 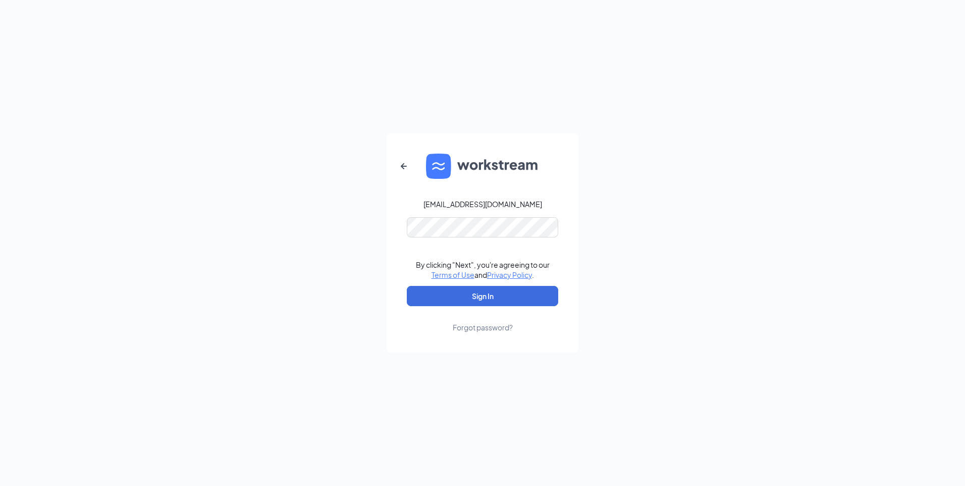 What do you see at coordinates (483, 270) in the screenshot?
I see `div: By clicking "Next", you're agreeing to our and .` at bounding box center [483, 270].